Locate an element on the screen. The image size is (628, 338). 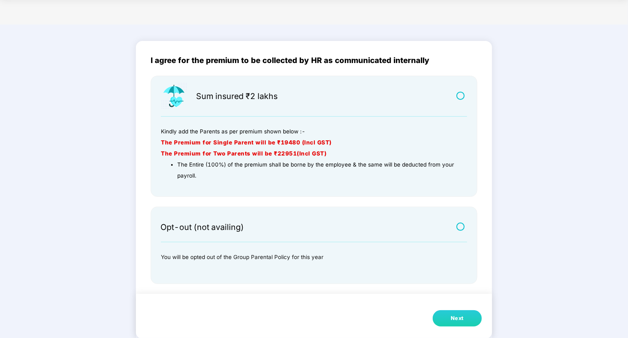
button: Next is located at coordinates (457, 318).